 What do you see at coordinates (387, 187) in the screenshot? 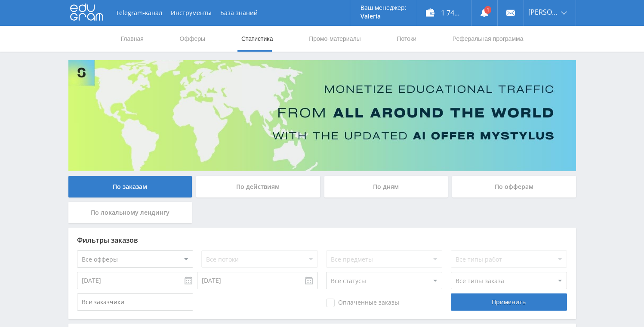
I see `div: По дням` at bounding box center [387, 187].